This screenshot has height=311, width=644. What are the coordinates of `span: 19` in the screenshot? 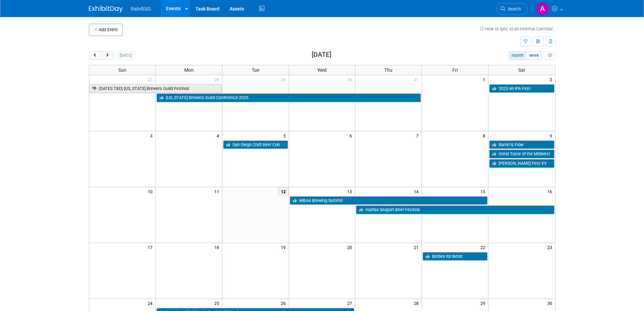 It's located at (284, 247).